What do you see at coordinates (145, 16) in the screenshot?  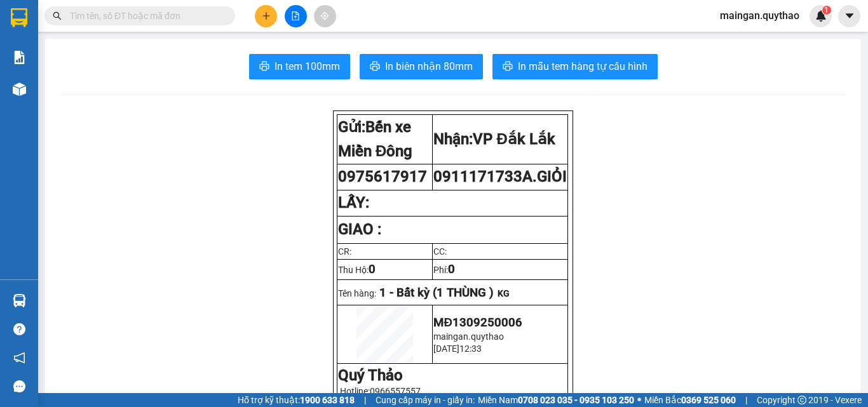 I see `input: Tìm tên, số ĐT hoặc mã đơn` at bounding box center [145, 16].